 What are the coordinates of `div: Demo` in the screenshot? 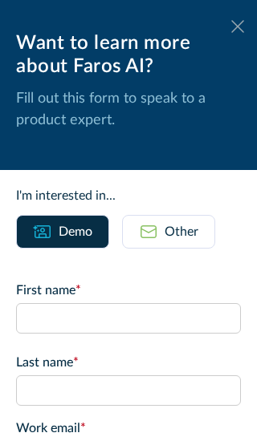 It's located at (75, 232).